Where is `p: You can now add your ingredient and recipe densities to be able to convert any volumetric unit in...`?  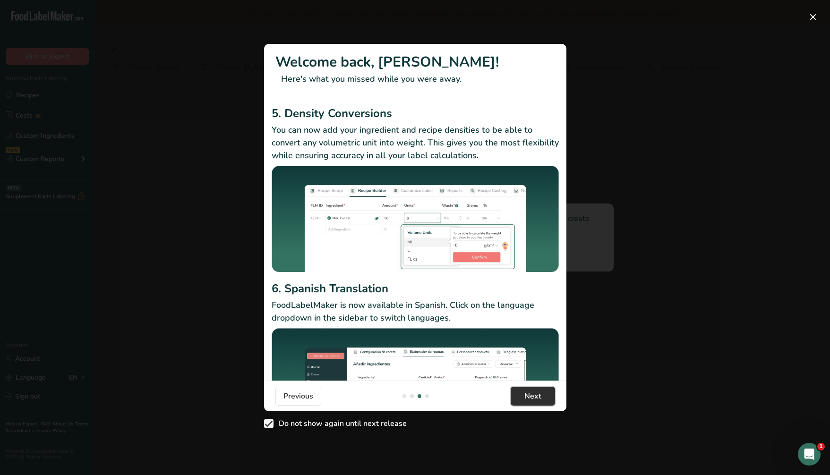 p: You can now add your ingredient and recipe densities to be able to convert any volumetric unit in... is located at coordinates (415, 143).